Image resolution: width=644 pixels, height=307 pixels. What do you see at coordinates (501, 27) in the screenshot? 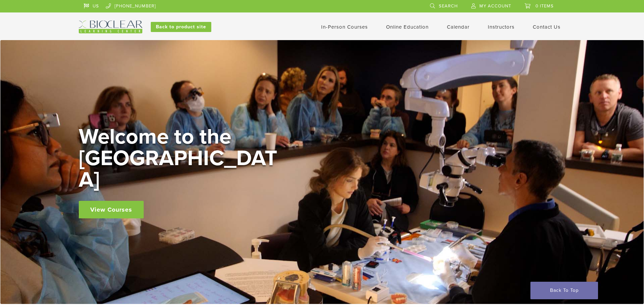
I see `a: Instructors` at bounding box center [501, 27].